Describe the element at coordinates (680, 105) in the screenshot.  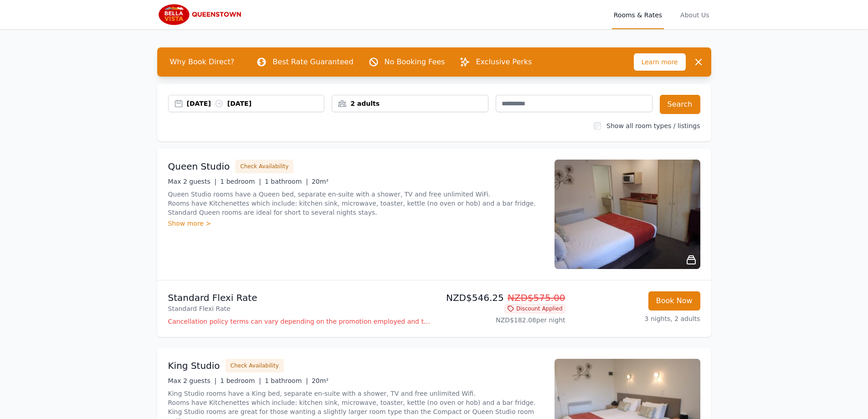
I see `button: Search` at that location.